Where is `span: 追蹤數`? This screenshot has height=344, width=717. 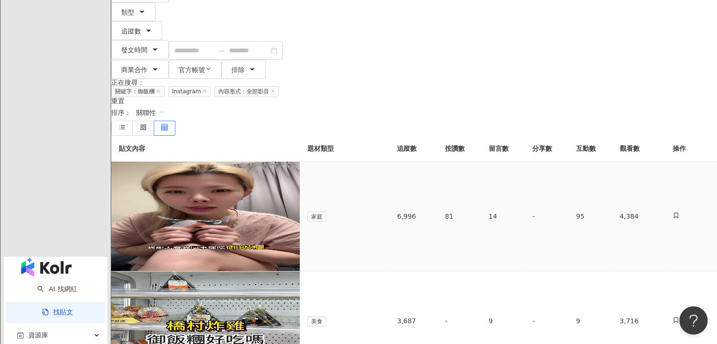 span: 追蹤數 is located at coordinates (131, 31).